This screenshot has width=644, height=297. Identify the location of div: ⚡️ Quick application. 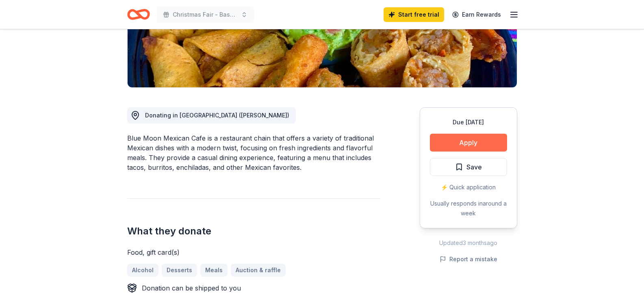
(469, 187).